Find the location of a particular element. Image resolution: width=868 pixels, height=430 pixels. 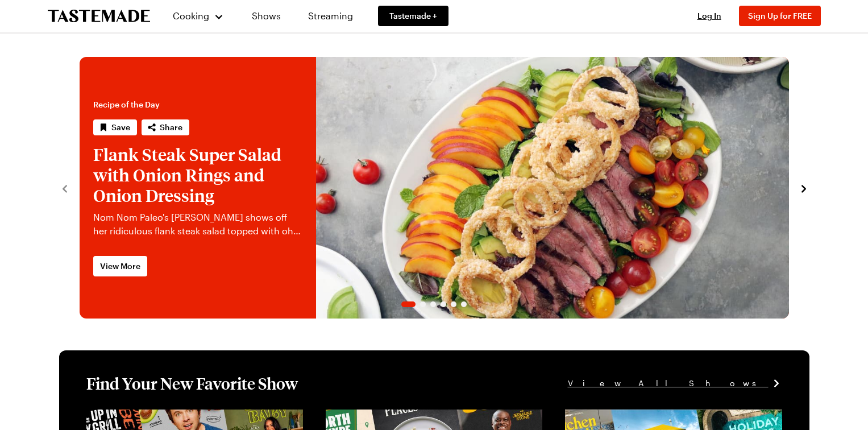

span: Go to slide 1 is located at coordinates (408, 304).